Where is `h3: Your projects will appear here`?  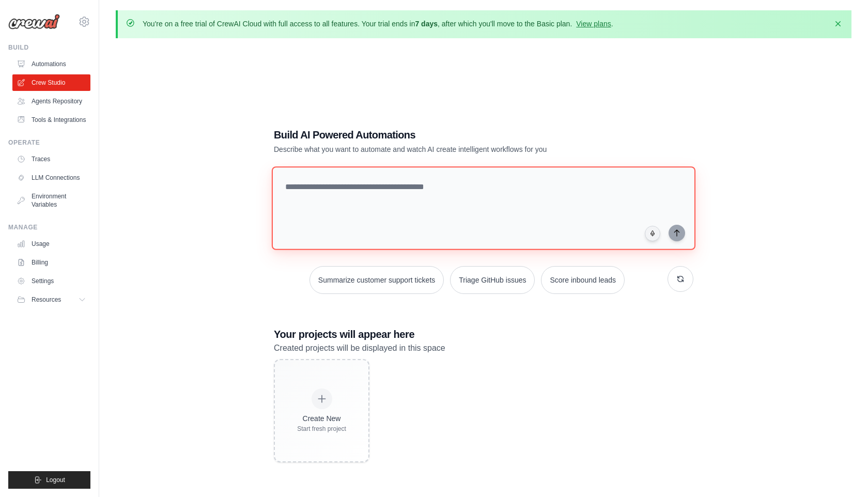
h3: Your projects will appear here is located at coordinates (483, 334).